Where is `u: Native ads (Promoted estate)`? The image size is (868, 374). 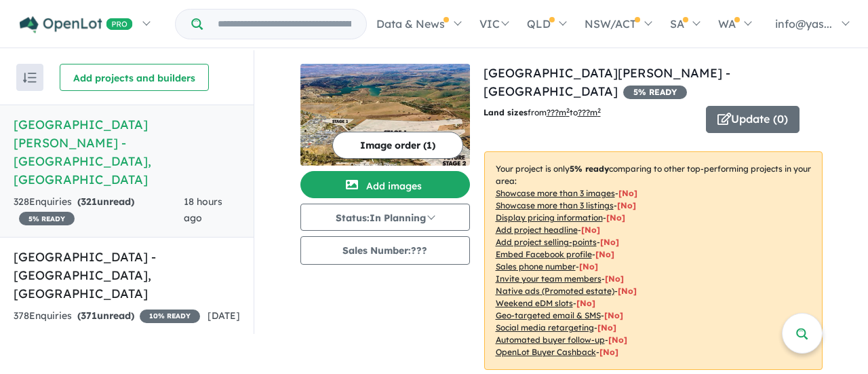
u: Native ads (Promoted estate) is located at coordinates (555, 291).